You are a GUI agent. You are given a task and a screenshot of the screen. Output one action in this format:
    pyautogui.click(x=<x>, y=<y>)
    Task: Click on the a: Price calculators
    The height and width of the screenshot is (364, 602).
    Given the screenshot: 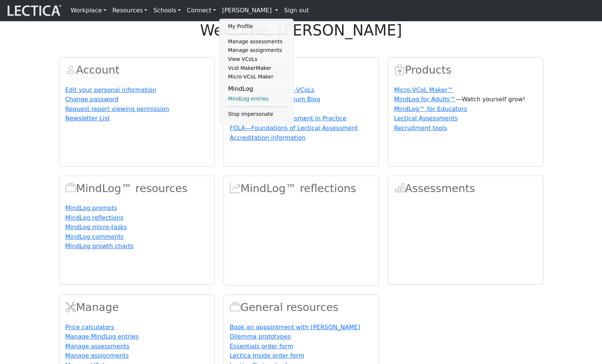 What is the action you would take?
    pyautogui.click(x=90, y=327)
    